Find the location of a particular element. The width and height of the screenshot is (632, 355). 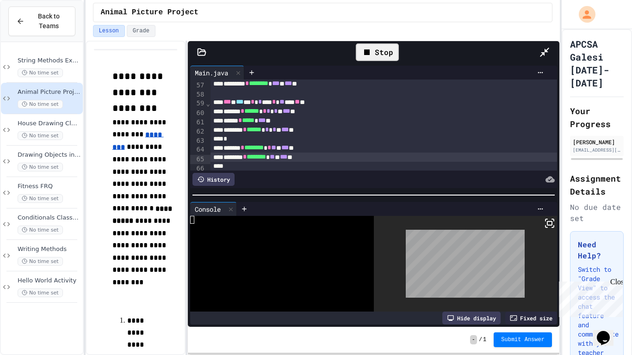

span: Writing Methods is located at coordinates (49, 249).